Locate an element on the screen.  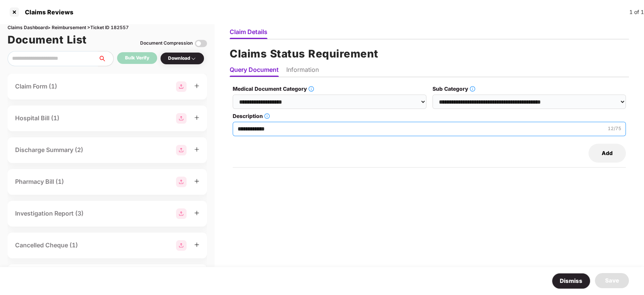
div: Download is located at coordinates (182, 58).